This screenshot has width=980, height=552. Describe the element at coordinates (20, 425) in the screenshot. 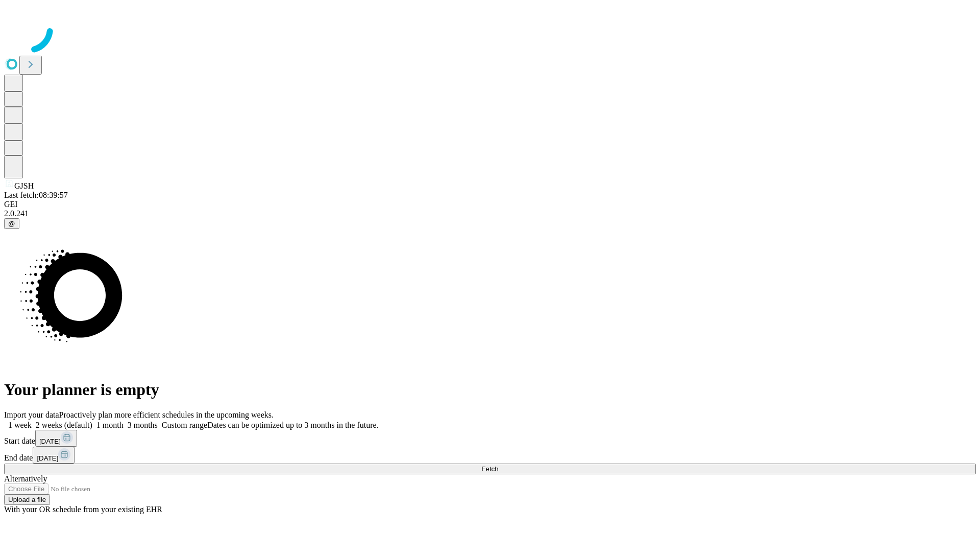

I see `span: 1 week` at that location.